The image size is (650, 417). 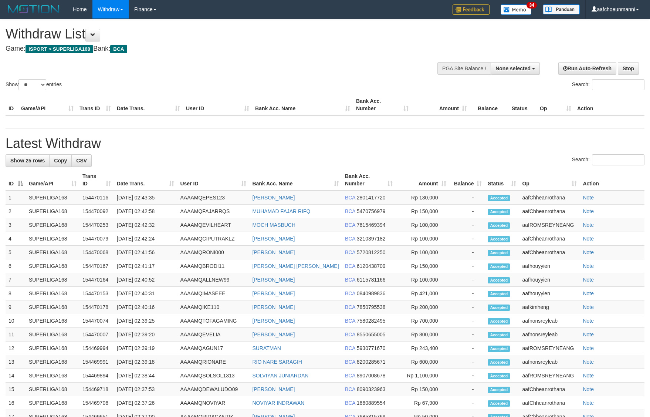 I want to click on span: 34, so click(x=531, y=5).